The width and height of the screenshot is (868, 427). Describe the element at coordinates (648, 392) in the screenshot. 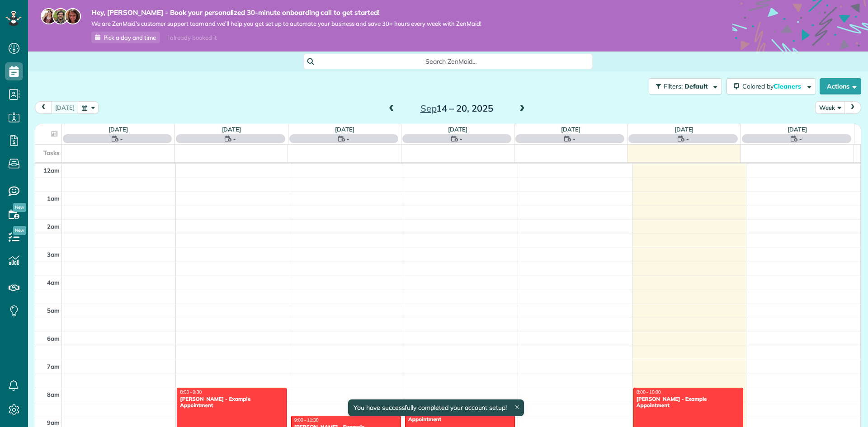

I see `span: 8:00 - 10:00` at that location.